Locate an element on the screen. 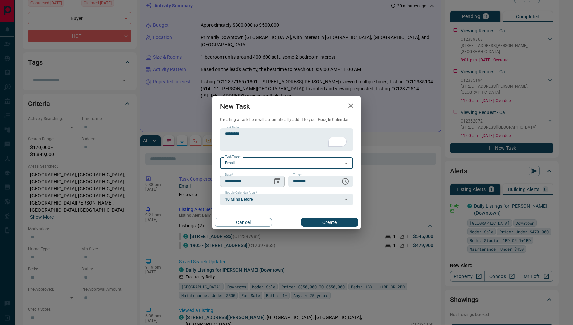  label: Time is located at coordinates (297, 175).